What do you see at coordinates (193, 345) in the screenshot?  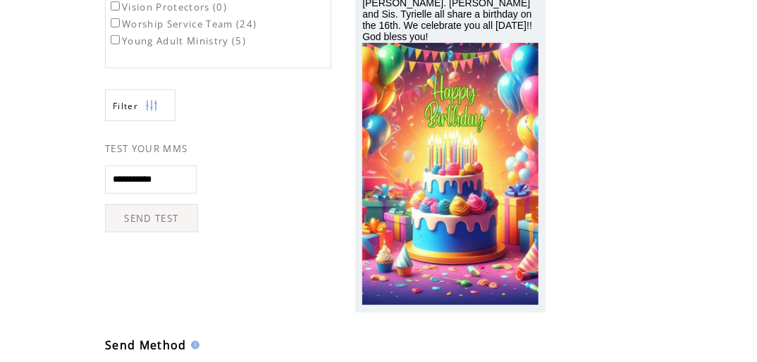 I see `img: help.gif` at bounding box center [193, 345].